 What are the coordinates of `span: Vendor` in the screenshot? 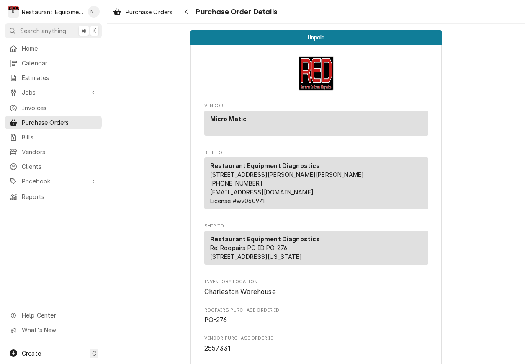 It's located at (316, 106).